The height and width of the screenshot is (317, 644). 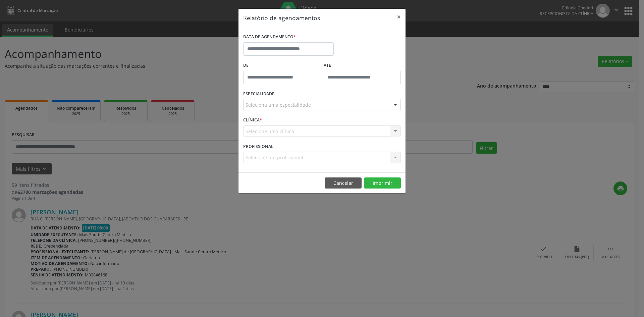 What do you see at coordinates (281, 18) in the screenshot?
I see `h5: Relatório de agendamentos` at bounding box center [281, 18].